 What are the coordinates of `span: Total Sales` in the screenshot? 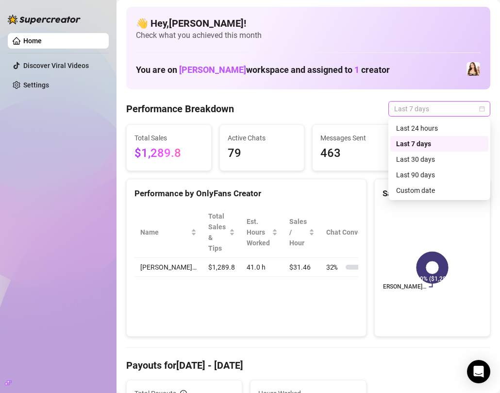 It's located at (169, 138).